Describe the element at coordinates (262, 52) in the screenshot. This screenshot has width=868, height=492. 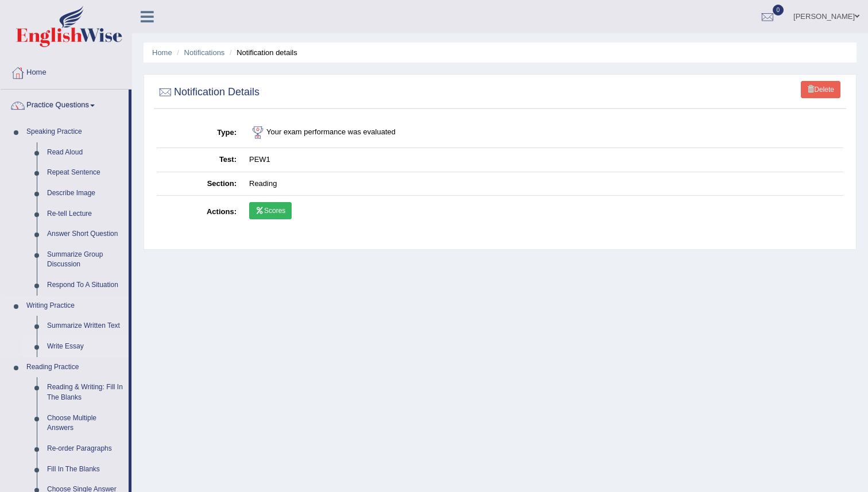
I see `li: Notification details` at that location.